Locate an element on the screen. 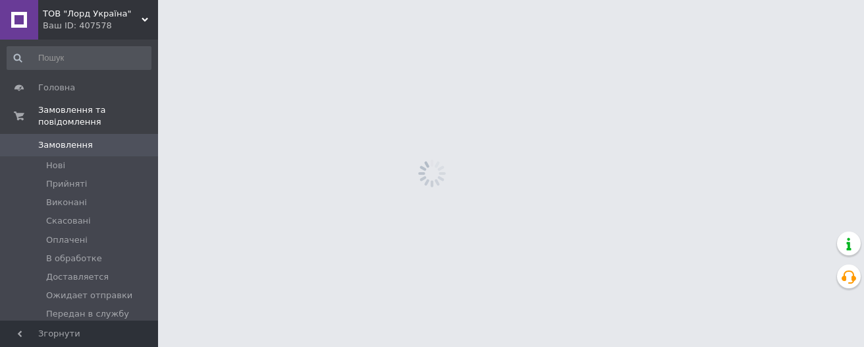 This screenshot has height=347, width=864. span: Доставляется is located at coordinates (77, 277).